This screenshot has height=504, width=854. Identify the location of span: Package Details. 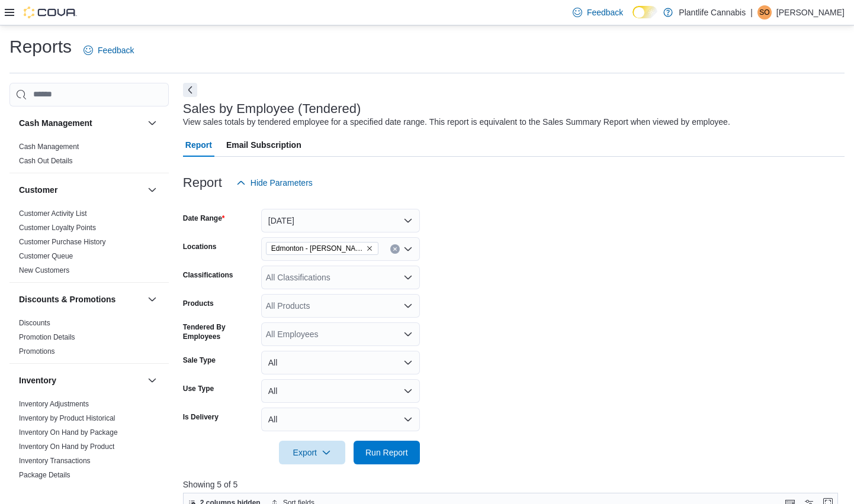
(45, 475).